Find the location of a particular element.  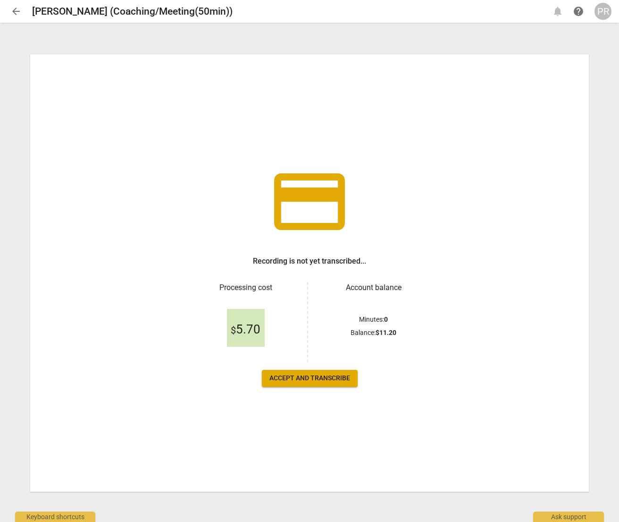

p: Balance : is located at coordinates (373, 332).